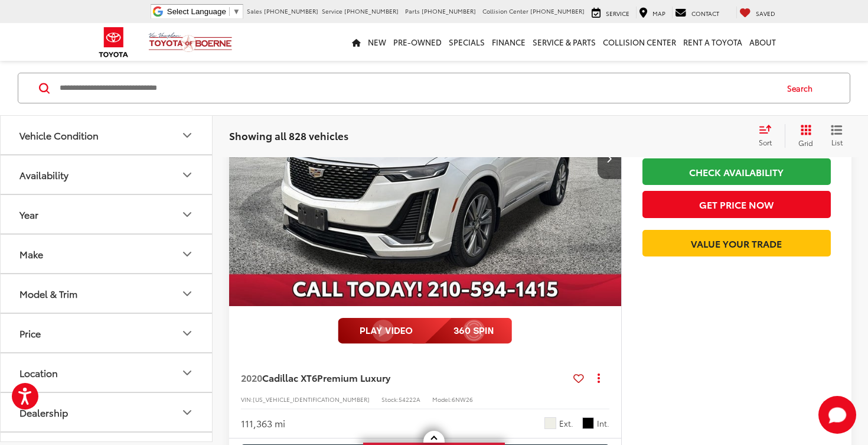  Describe the element at coordinates (107, 372) in the screenshot. I see `button: LocationLocation` at that location.